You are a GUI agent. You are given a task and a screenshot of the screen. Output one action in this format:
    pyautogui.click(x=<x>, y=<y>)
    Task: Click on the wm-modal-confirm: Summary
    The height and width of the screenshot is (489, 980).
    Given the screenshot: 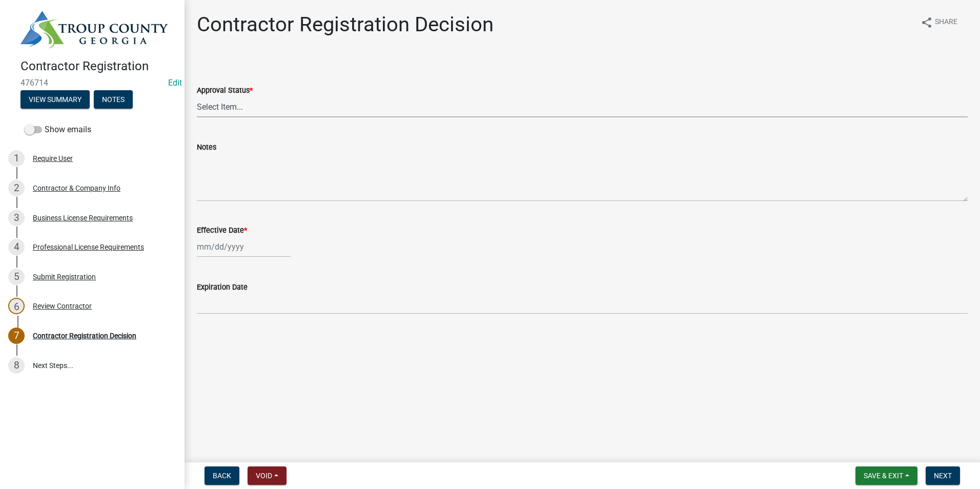 What is the action you would take?
    pyautogui.click(x=55, y=100)
    